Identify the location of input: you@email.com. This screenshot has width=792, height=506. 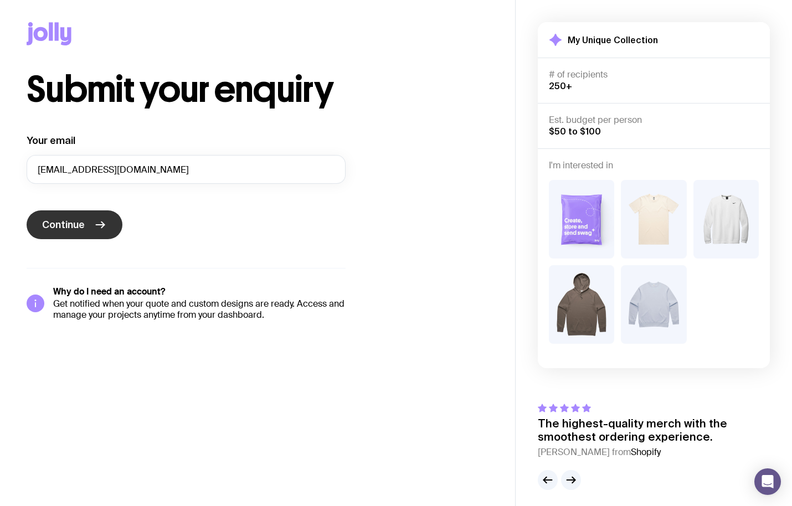
(186, 169).